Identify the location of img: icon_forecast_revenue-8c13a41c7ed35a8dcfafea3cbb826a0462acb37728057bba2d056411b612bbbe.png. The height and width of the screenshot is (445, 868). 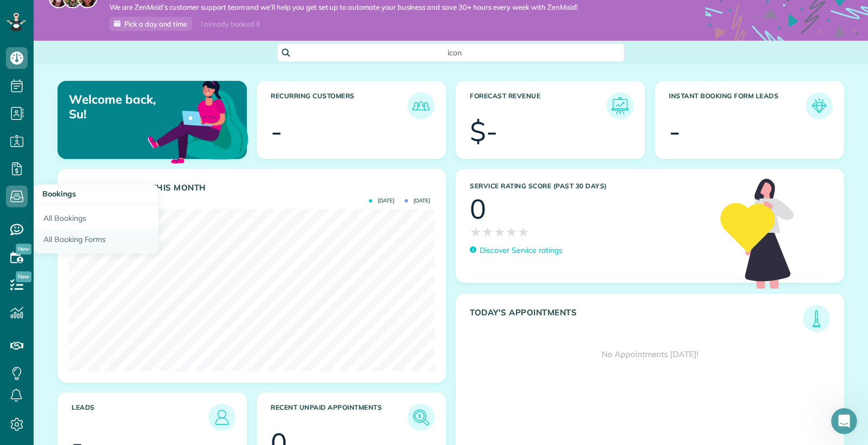
(620, 106).